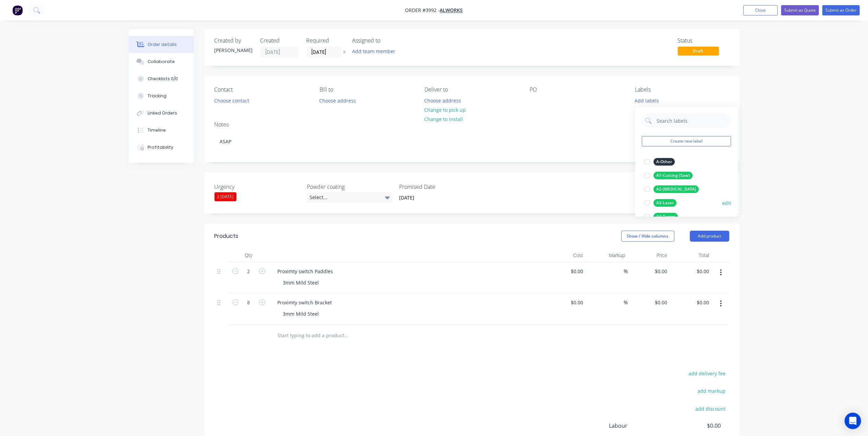 This screenshot has width=868, height=436. I want to click on button: Checklists 0/0, so click(161, 79).